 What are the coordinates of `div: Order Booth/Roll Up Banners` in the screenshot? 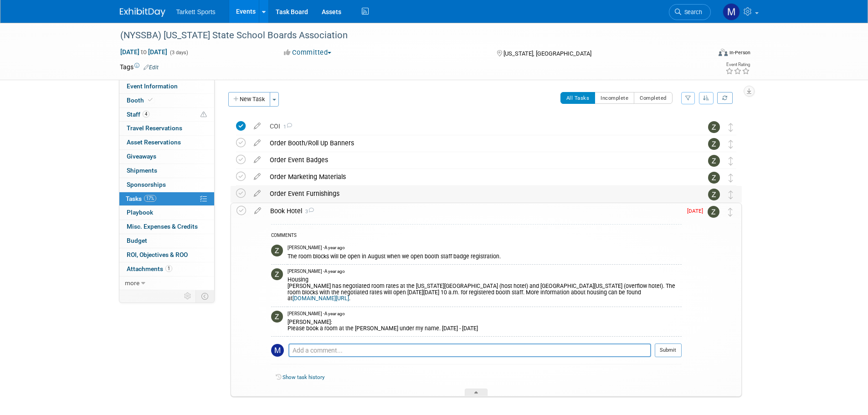 It's located at (478, 143).